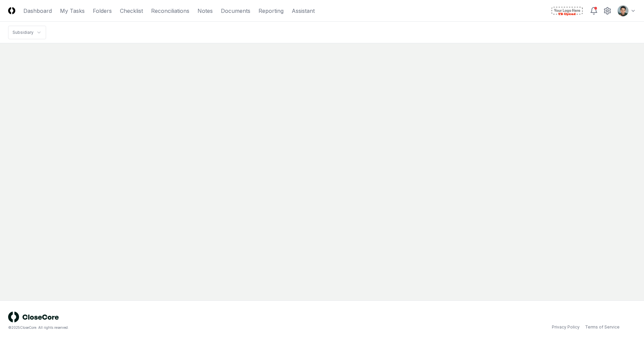 The image size is (644, 341). What do you see at coordinates (23, 33) in the screenshot?
I see `div: Subsidiary` at bounding box center [23, 33].